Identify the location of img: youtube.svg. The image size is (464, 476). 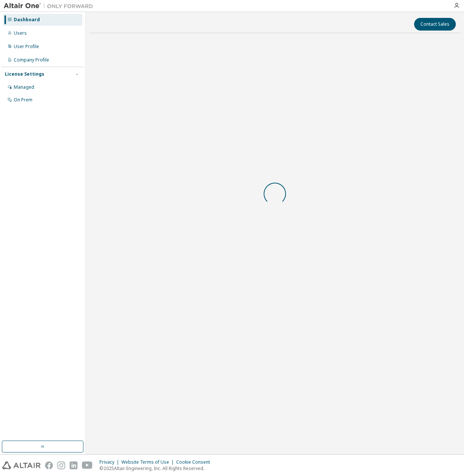
(87, 465).